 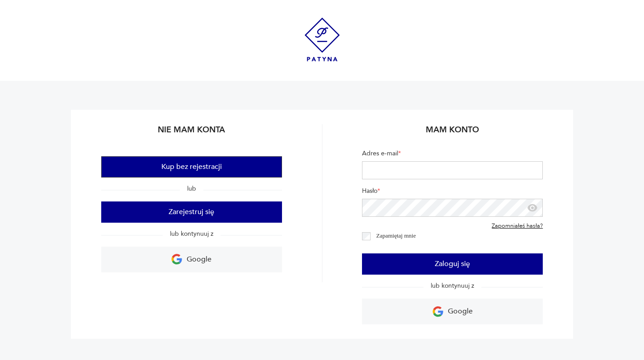 What do you see at coordinates (452, 192) in the screenshot?
I see `label: Hasło` at bounding box center [452, 192].